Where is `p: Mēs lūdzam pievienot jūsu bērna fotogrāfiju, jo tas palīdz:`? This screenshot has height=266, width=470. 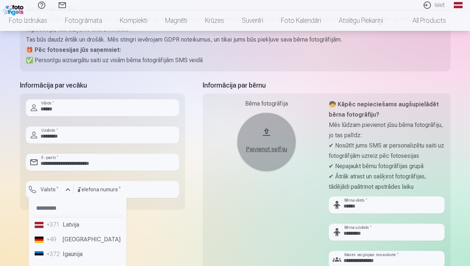 p: Mēs lūdzam pievienot jūsu bērna fotogrāfiju, jo tas palīdz: is located at coordinates (386, 130).